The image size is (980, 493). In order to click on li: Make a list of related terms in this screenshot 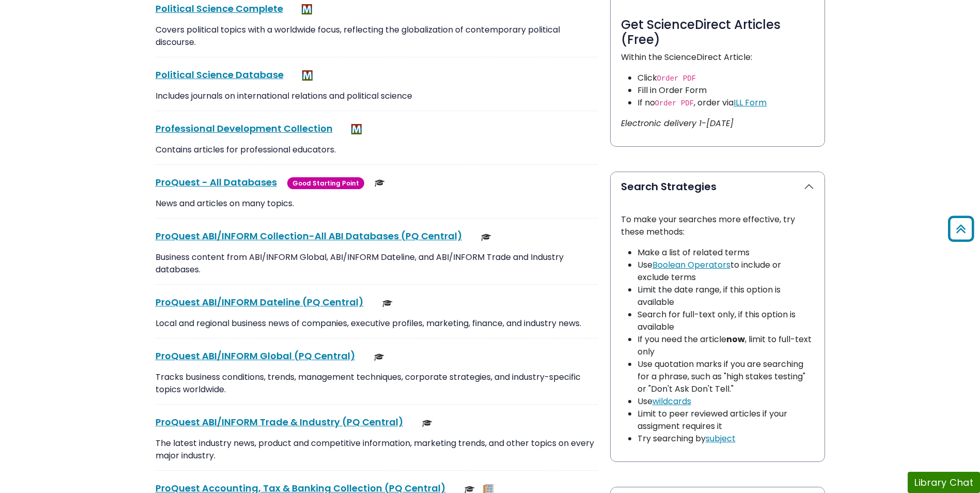, I will do `click(726, 252)`.